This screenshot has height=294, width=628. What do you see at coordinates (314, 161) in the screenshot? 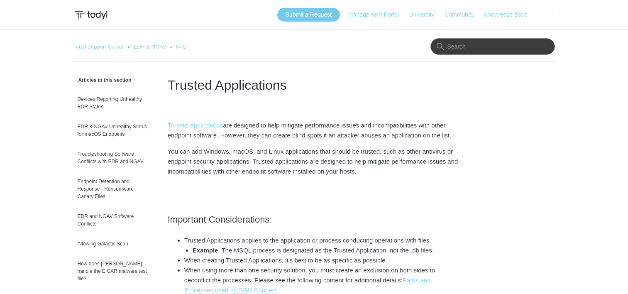
I see `p: You can add Windows, macOS, and Linux applications that should be trusted, such as other antiviru...` at bounding box center [314, 161].